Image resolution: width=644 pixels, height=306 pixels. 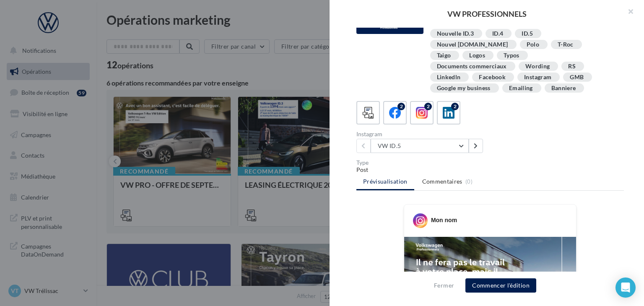 I want to click on div: T-Roc, so click(x=566, y=44).